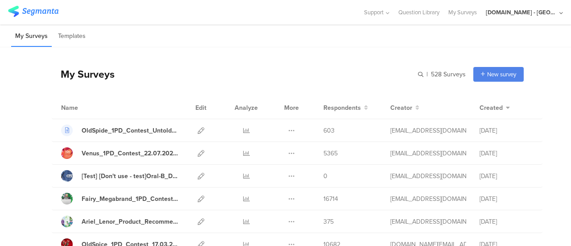  I want to click on button: Respondents, so click(346, 108).